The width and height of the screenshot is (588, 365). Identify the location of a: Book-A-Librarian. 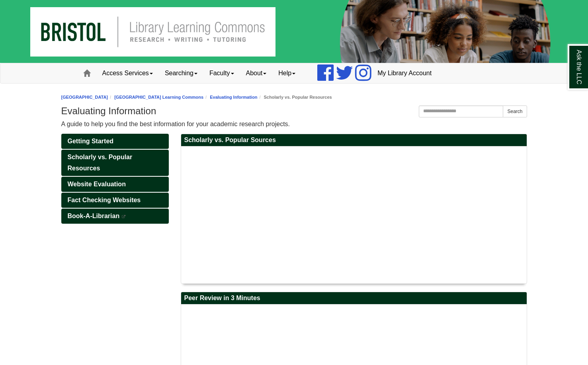
(115, 216).